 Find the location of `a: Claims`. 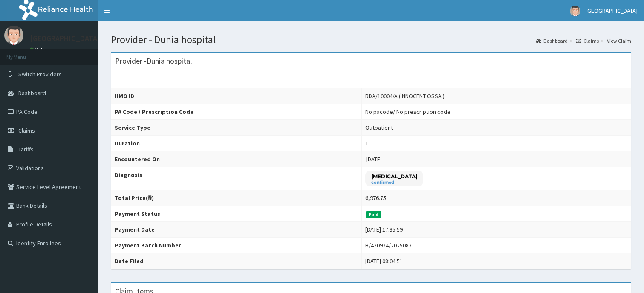

a: Claims is located at coordinates (587, 41).